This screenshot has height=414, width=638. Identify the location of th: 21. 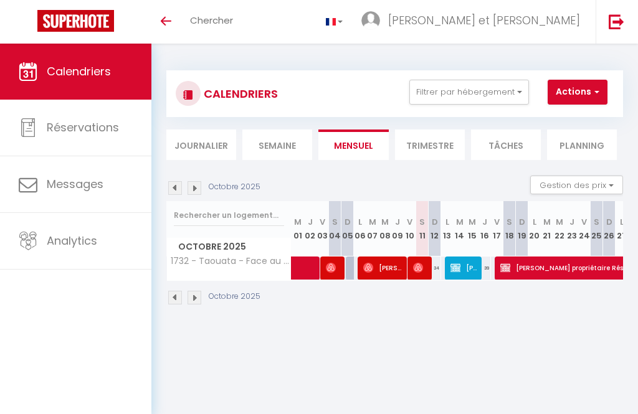
(547, 229).